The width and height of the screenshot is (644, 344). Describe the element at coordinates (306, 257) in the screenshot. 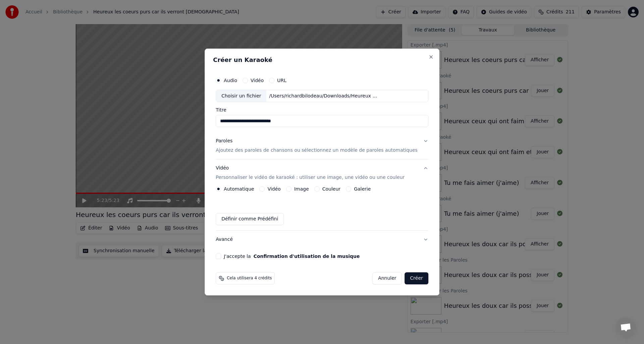

I see `button: J'accepte la` at that location.